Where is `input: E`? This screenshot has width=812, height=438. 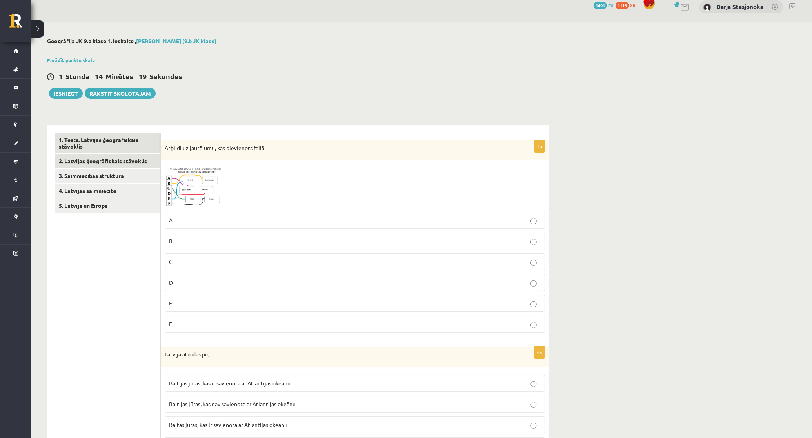
input: E is located at coordinates (533, 304).